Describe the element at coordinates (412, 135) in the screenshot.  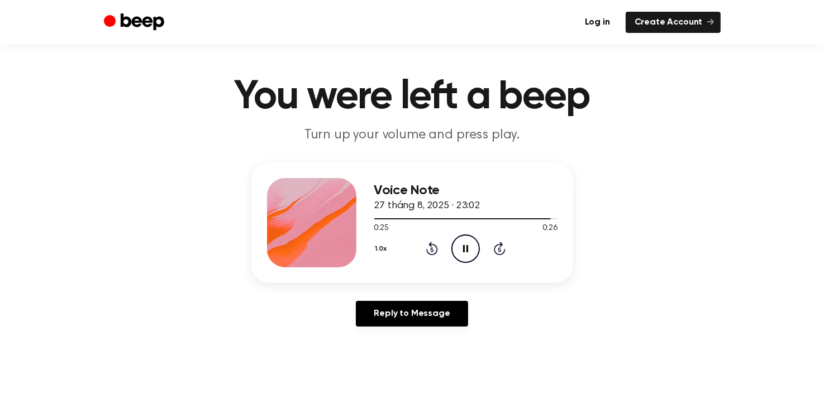
I see `p: Turn up your volume and press play.` at that location.